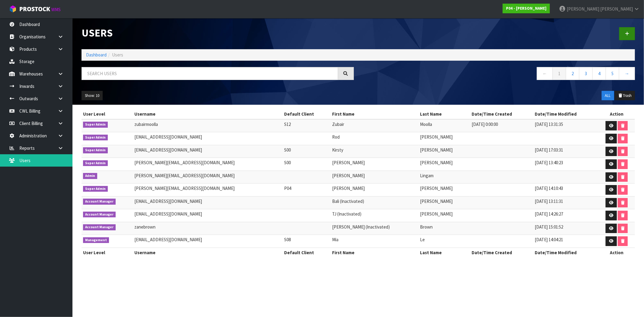  What do you see at coordinates (444, 126) in the screenshot?
I see `td: Moolla` at bounding box center [444, 126].